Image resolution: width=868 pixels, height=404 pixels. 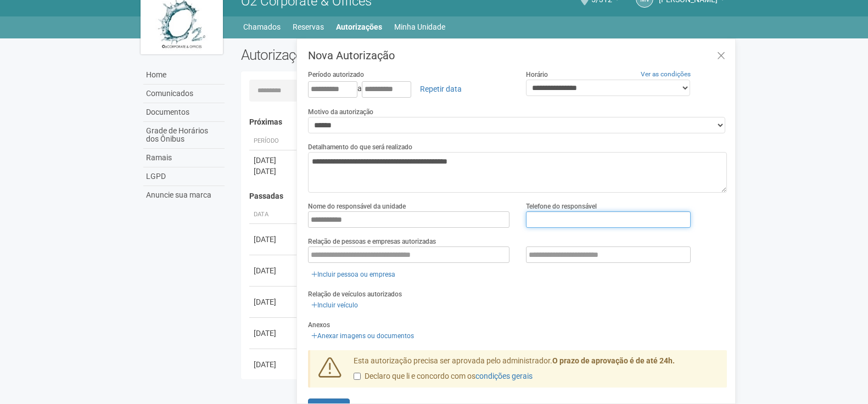 What do you see at coordinates (184, 75) in the screenshot?
I see `a: Home` at bounding box center [184, 75].